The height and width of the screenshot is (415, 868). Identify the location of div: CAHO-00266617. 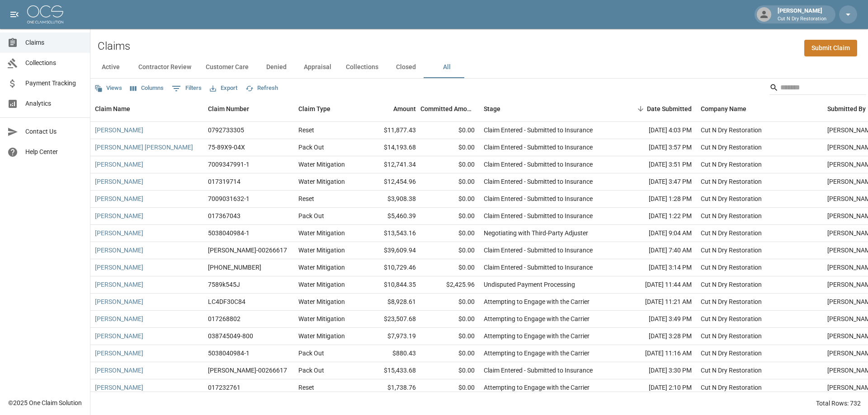
(247, 371).